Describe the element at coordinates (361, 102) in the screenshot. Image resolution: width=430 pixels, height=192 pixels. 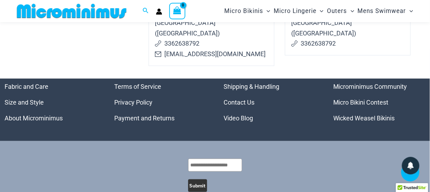
I see `a: Micro Bikini Contest` at that location.